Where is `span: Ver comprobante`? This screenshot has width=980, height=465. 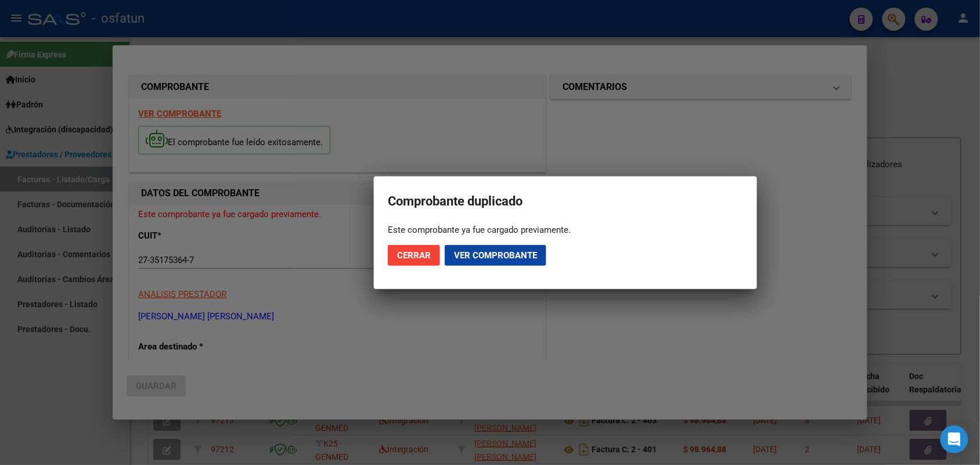 span: Ver comprobante is located at coordinates (495, 255).